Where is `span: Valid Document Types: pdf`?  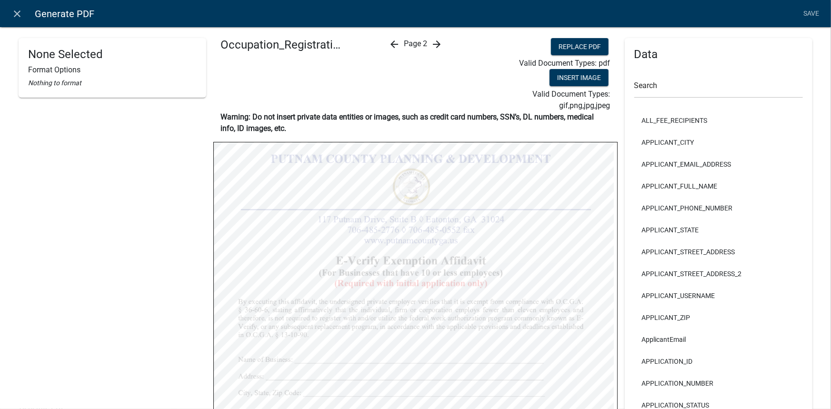 span: Valid Document Types: pdf is located at coordinates (565, 63).